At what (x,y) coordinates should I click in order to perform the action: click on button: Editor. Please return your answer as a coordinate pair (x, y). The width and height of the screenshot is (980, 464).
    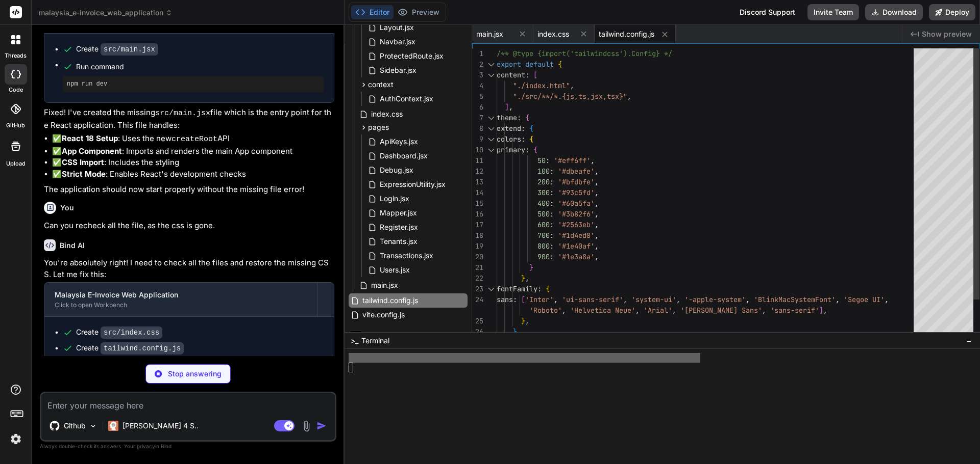
    Looking at the image, I should click on (372, 12).